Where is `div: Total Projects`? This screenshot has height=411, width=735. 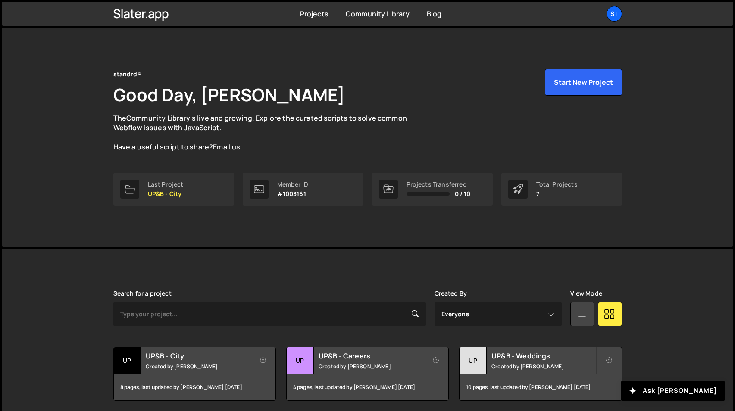
div: Total Projects is located at coordinates (557, 184).